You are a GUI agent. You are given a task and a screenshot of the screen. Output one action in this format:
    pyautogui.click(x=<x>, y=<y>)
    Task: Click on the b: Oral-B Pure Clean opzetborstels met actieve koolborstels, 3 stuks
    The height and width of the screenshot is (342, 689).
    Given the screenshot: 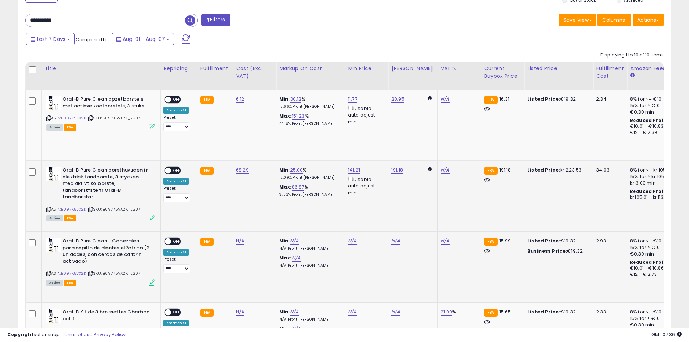 What is the action you would take?
    pyautogui.click(x=106, y=103)
    